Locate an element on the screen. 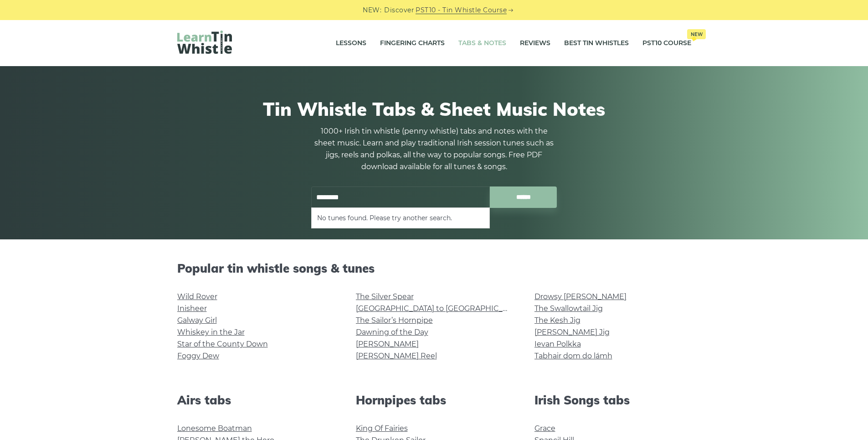 This screenshot has width=868, height=440. a: Star of the County Down is located at coordinates (222, 344).